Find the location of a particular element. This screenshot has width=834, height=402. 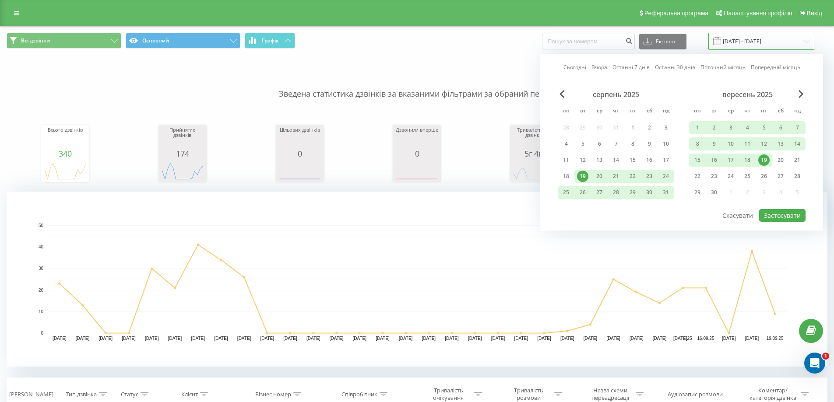

div: вт 12 серп 2025 р. is located at coordinates (583, 160).